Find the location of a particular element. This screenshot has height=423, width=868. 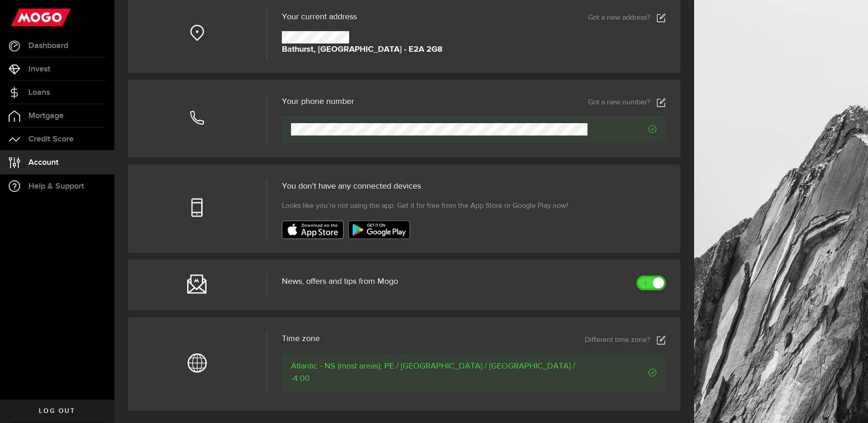

span: Your current address is located at coordinates (319, 17).